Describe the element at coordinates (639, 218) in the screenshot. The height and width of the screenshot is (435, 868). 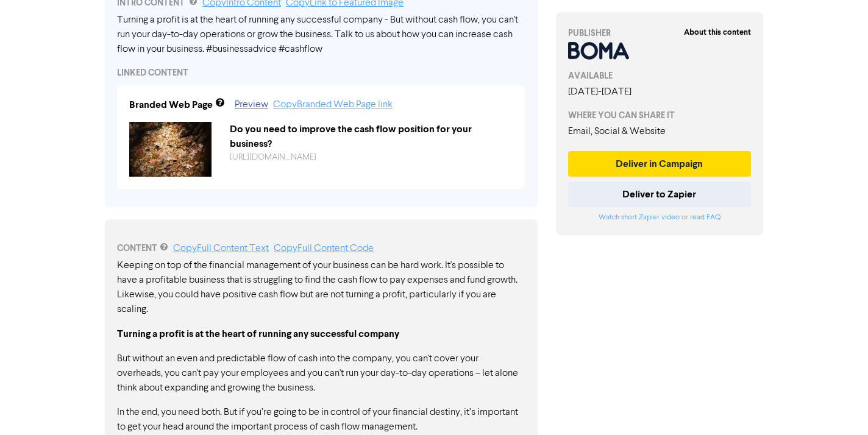
I see `a: Watch short Zapier video` at that location.